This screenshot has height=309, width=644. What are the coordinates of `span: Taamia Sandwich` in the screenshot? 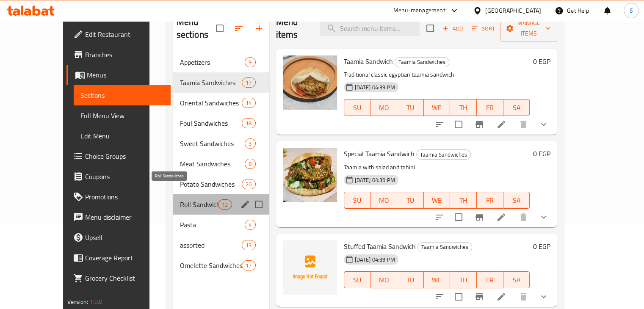 It's located at (368, 61).